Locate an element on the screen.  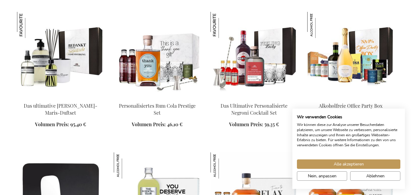
a: Volumen Preis: 95,40 € is located at coordinates (61, 124).